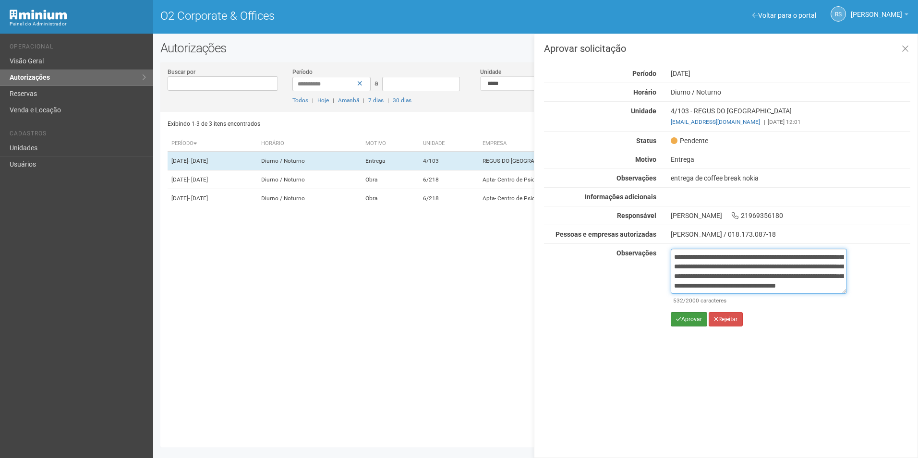  What do you see at coordinates (637, 216) in the screenshot?
I see `strong: Responsável` at bounding box center [637, 216].